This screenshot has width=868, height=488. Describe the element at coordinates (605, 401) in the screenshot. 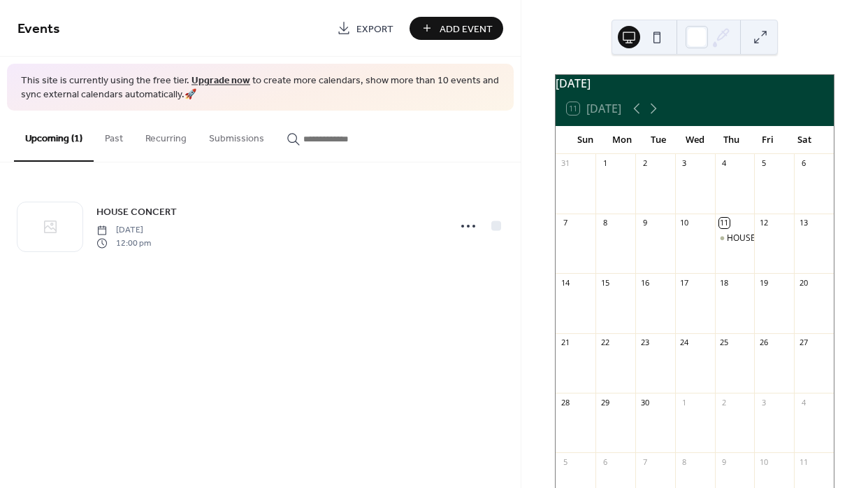

I see `div: 29` at that location.